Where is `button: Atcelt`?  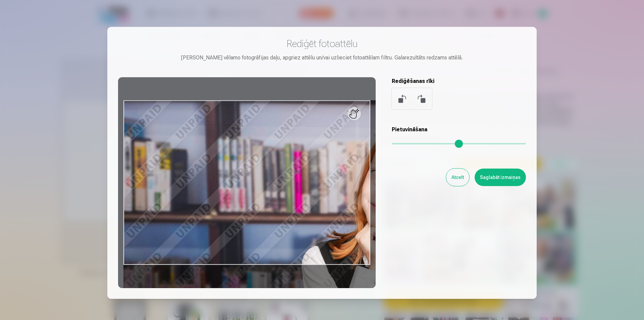
button: Atcelt is located at coordinates (458, 177).